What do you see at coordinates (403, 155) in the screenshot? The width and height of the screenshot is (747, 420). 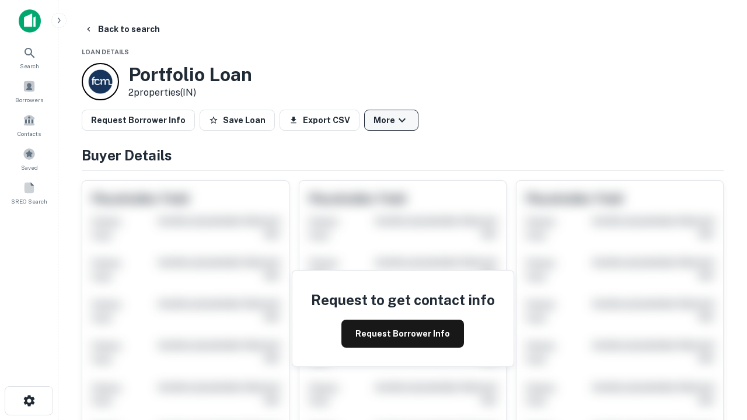 I see `h4: Buyer Details` at bounding box center [403, 155].